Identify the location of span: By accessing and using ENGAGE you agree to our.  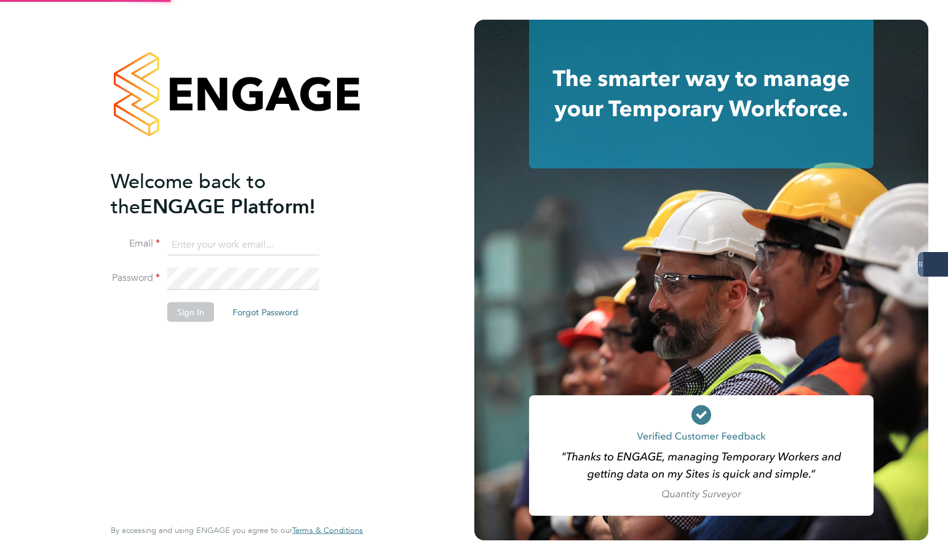
(237, 530).